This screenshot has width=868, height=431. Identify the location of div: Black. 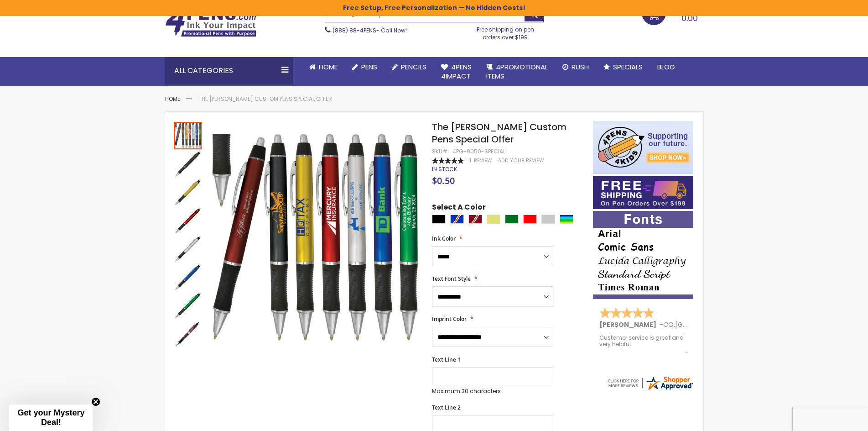
(439, 219).